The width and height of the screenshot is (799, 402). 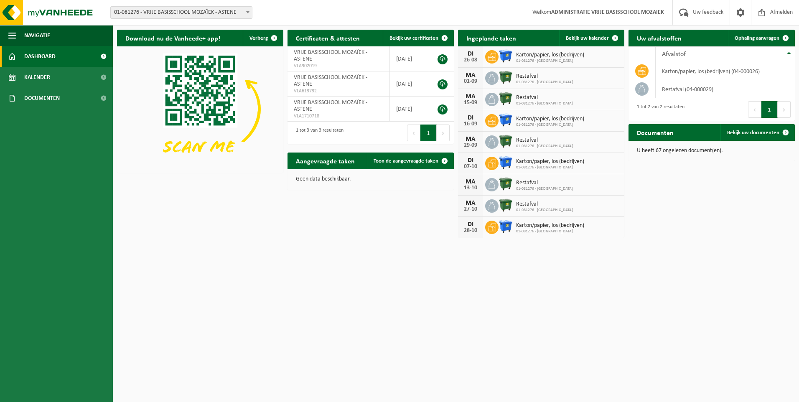 What do you see at coordinates (756, 38) in the screenshot?
I see `span: Ophaling aanvragen` at bounding box center [756, 38].